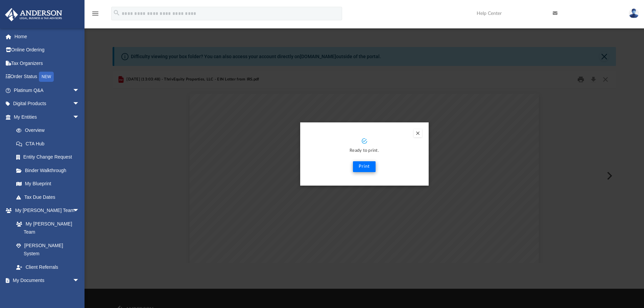 The image size is (644, 308). I want to click on a: My Documentsarrow_drop_down, so click(46, 281).